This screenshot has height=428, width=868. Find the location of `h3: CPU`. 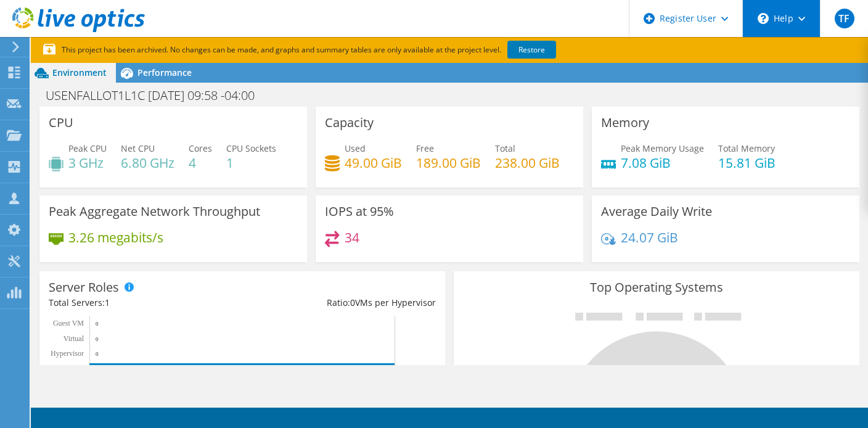

h3: CPU is located at coordinates (61, 123).